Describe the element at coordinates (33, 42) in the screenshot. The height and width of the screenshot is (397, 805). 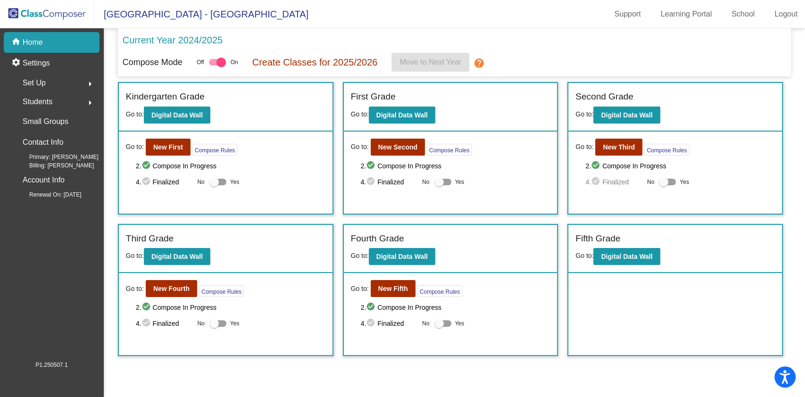
I see `p: Home` at that location.